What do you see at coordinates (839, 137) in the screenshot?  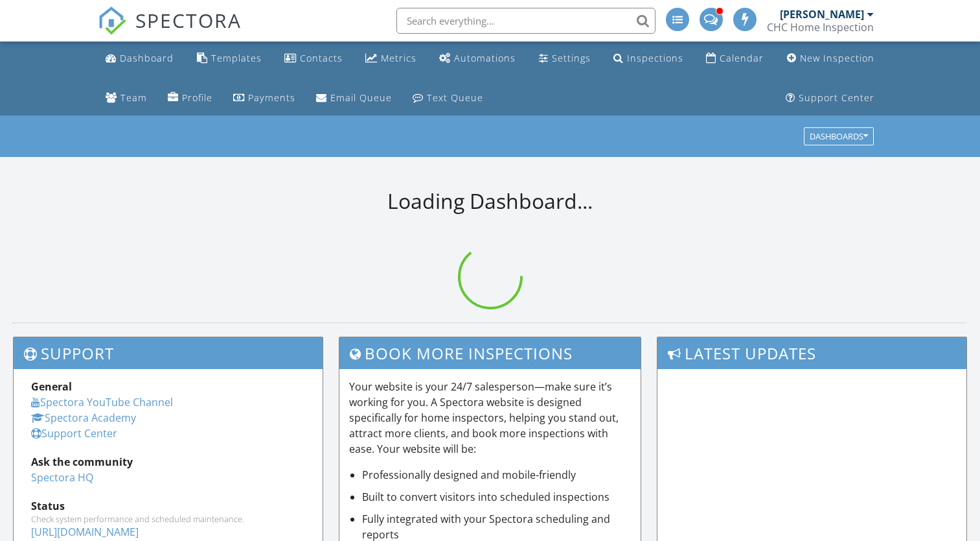 I see `button: Dashboards` at bounding box center [839, 137].